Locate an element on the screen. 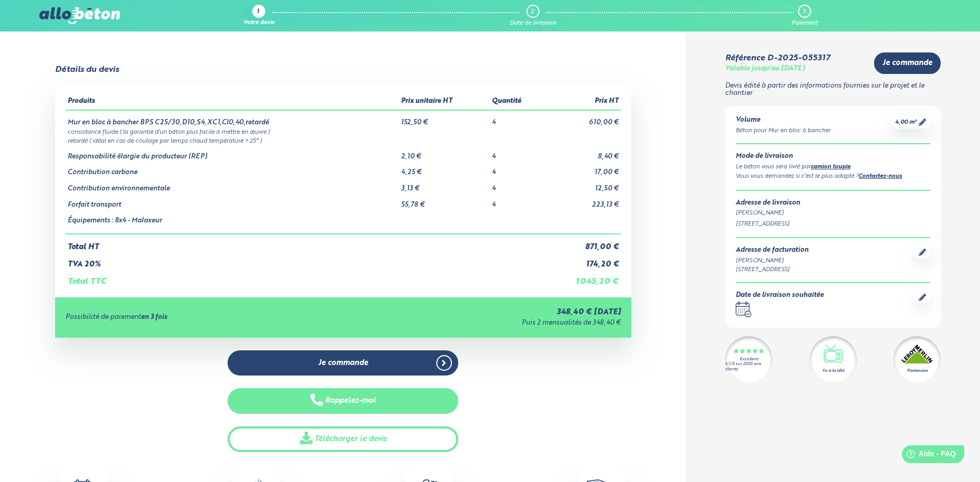  td: 55,78 € is located at coordinates (444, 201).